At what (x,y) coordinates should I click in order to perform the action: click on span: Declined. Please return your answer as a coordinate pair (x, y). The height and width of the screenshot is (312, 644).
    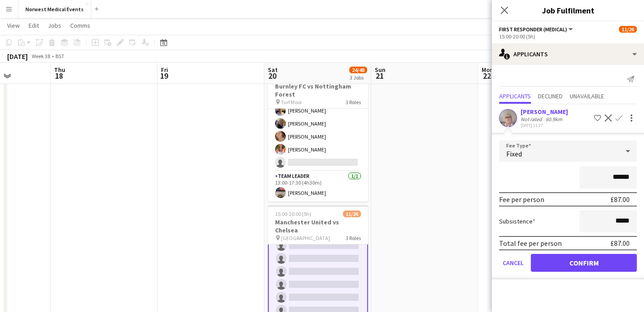
    Looking at the image, I should click on (550, 97).